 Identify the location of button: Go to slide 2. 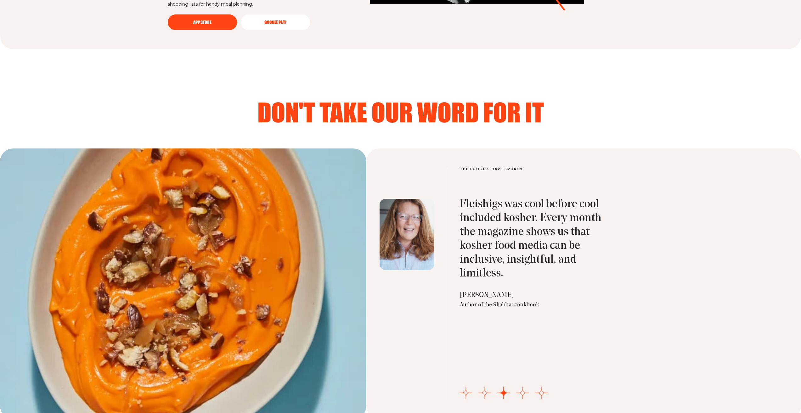
(485, 393).